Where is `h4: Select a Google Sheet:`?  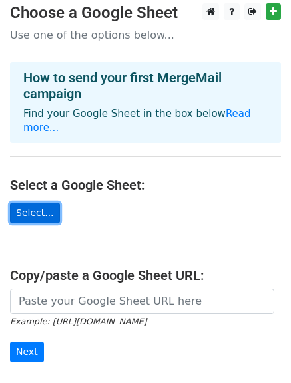
h4: Select a Google Sheet: is located at coordinates (145, 185).